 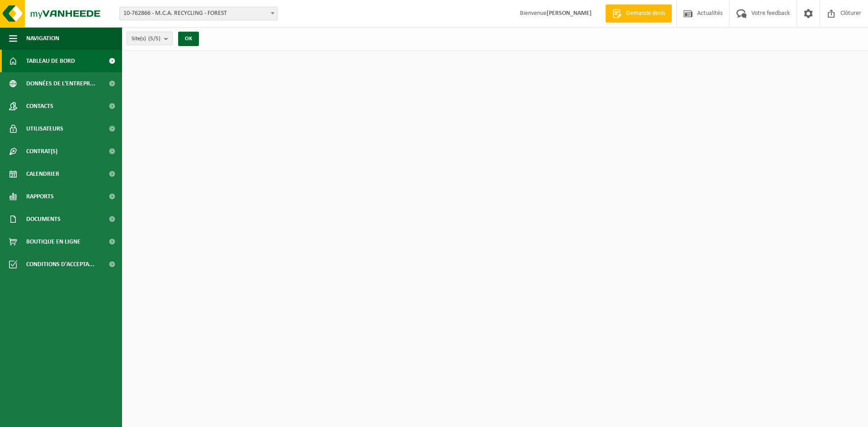 What do you see at coordinates (40, 106) in the screenshot?
I see `span: Contacts` at bounding box center [40, 106].